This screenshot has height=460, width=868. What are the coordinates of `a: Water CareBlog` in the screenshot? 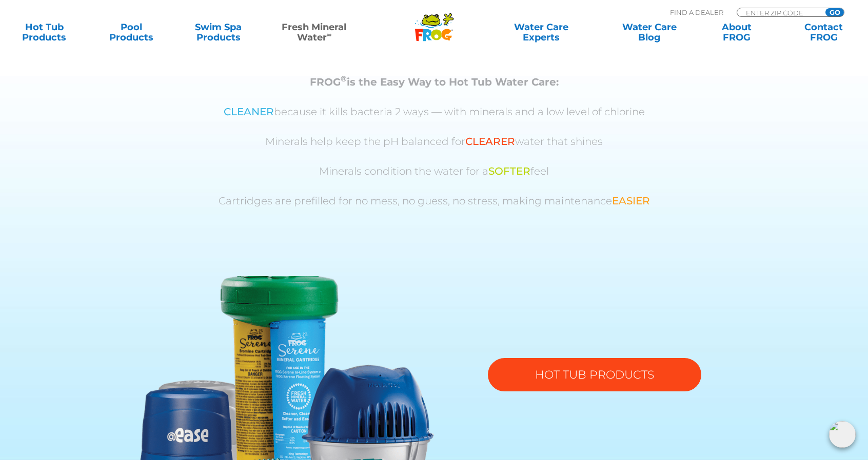 It's located at (649, 32).